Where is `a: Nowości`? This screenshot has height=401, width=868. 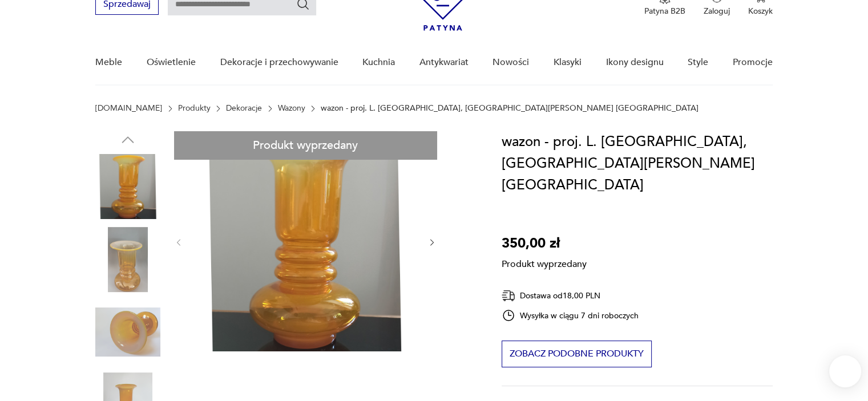 a: Nowości is located at coordinates (511, 62).